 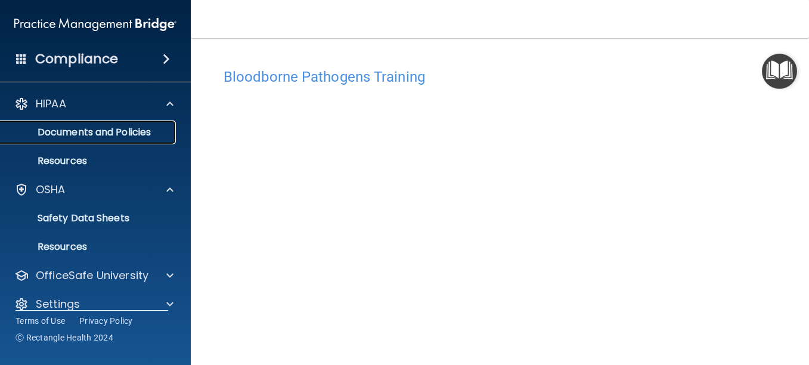 What do you see at coordinates (64, 338) in the screenshot?
I see `span: Ⓒ Rectangle Health 2024` at bounding box center [64, 338].